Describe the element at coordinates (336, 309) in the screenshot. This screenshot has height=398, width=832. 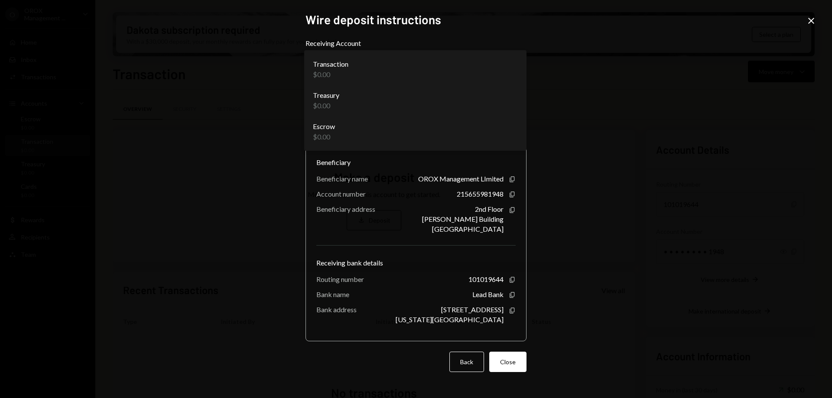
I see `div: Bank address` at that location.